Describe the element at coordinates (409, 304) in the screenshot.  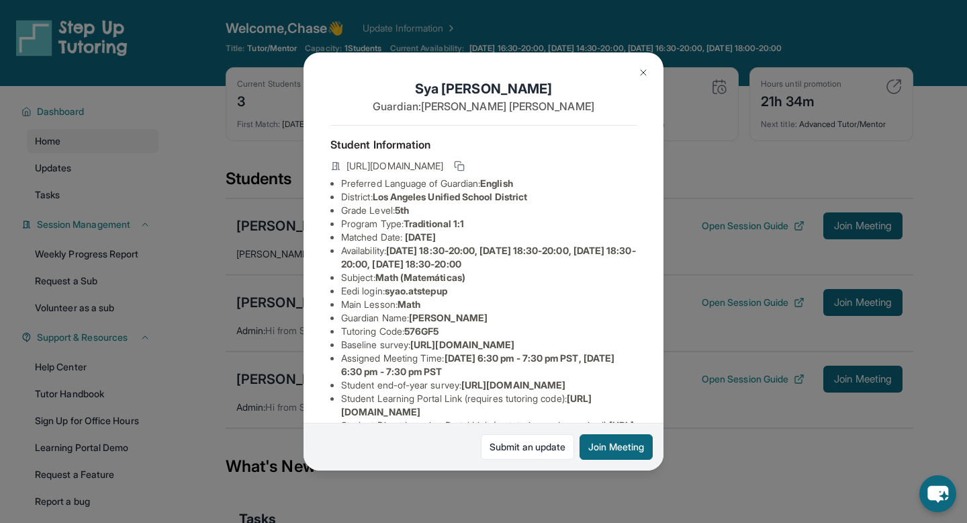
I see `span: Math` at that location.